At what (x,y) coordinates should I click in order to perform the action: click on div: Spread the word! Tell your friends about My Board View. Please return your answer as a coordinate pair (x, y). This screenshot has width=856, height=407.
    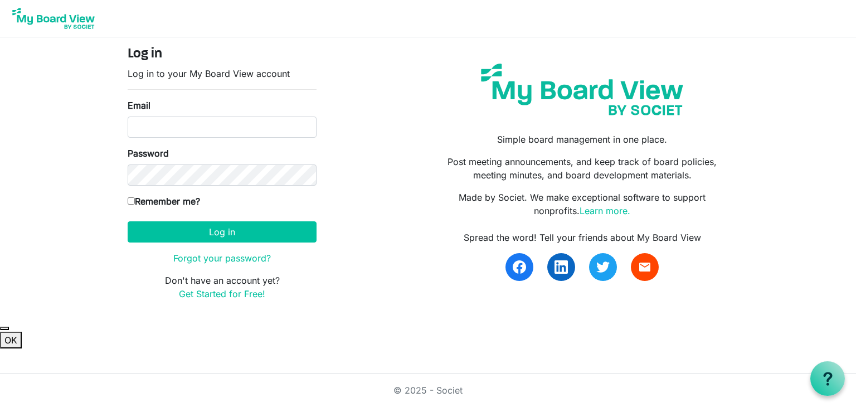
    Looking at the image, I should click on (582, 237).